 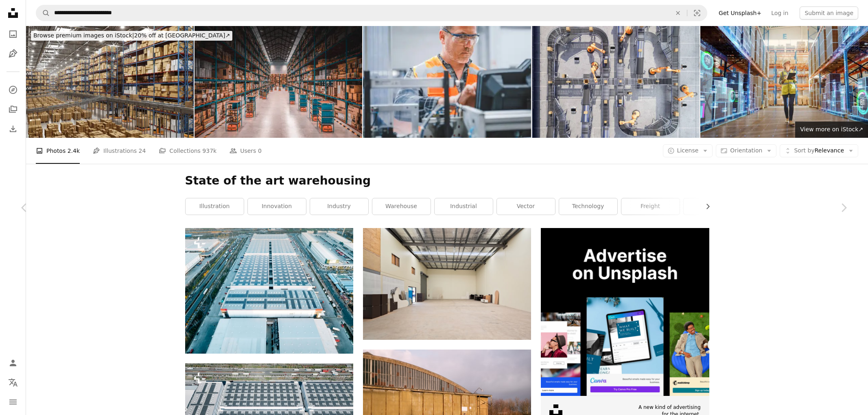 What do you see at coordinates (819, 151) in the screenshot?
I see `span: Relevance` at bounding box center [819, 151].